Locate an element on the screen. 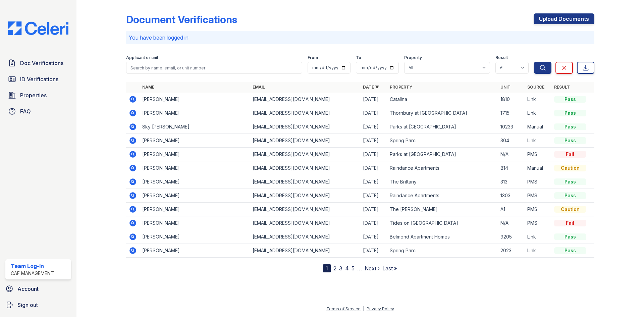 The width and height of the screenshot is (644, 317). td: 304 is located at coordinates (512, 140).